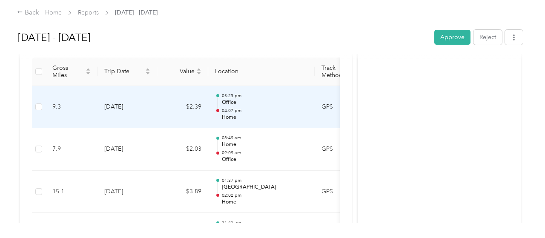  I want to click on p: 02:02 pm, so click(265, 195).